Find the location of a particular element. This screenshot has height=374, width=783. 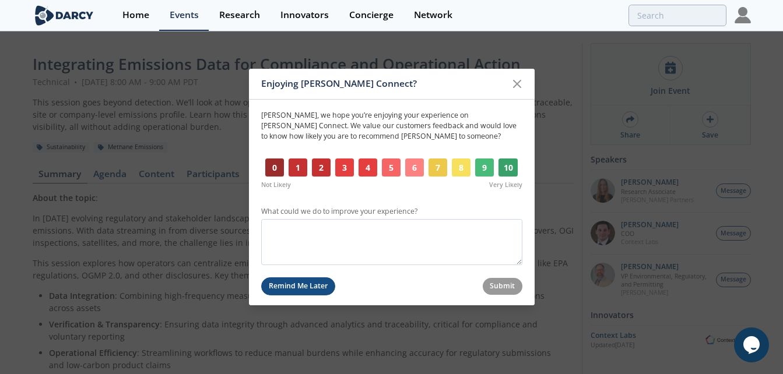

div: Innovators is located at coordinates (304, 15).